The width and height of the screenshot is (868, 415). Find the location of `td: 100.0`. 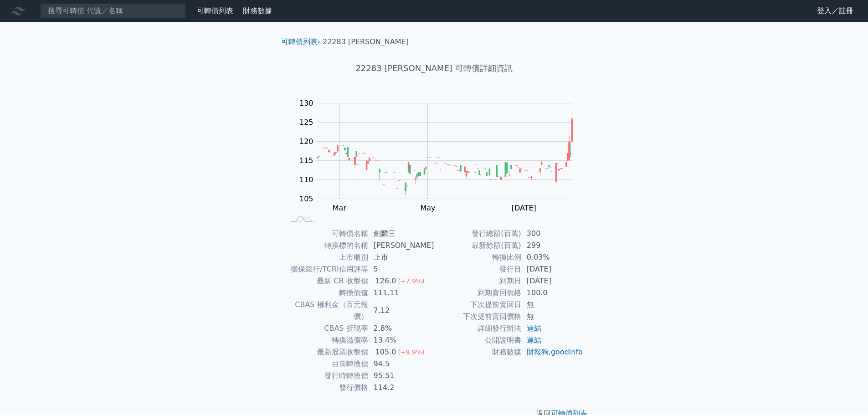

td: 100.0 is located at coordinates (552, 293).